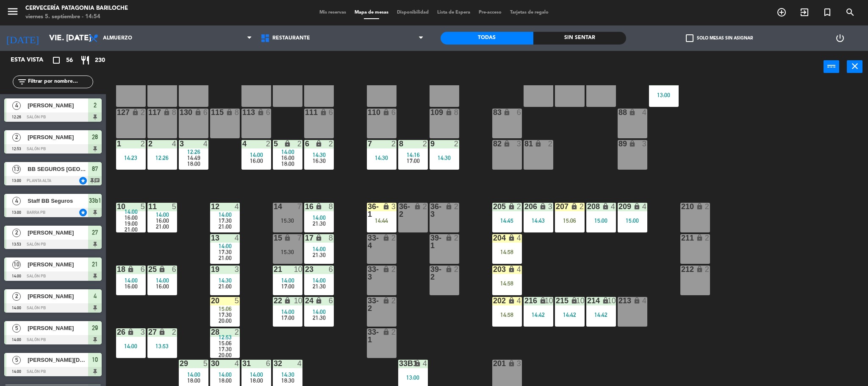 The image size is (868, 386). Describe the element at coordinates (507, 315) in the screenshot. I see `div: 14:58` at that location.